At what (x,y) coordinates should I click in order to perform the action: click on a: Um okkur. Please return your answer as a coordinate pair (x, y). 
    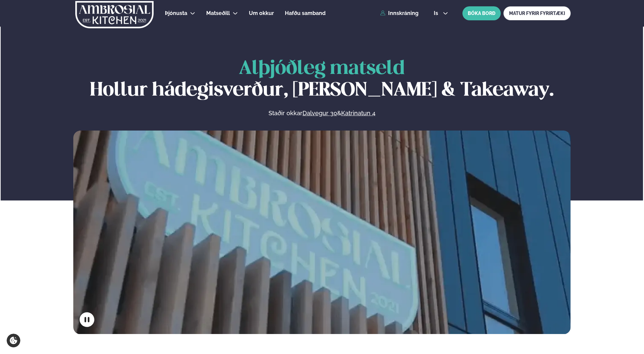
    Looking at the image, I should click on (261, 13).